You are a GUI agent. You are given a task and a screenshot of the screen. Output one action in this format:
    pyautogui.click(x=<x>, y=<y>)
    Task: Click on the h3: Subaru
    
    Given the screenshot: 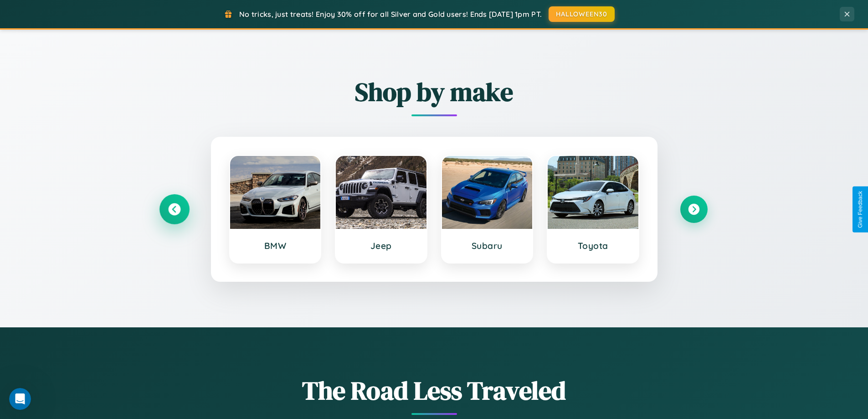 What is the action you would take?
    pyautogui.click(x=487, y=246)
    